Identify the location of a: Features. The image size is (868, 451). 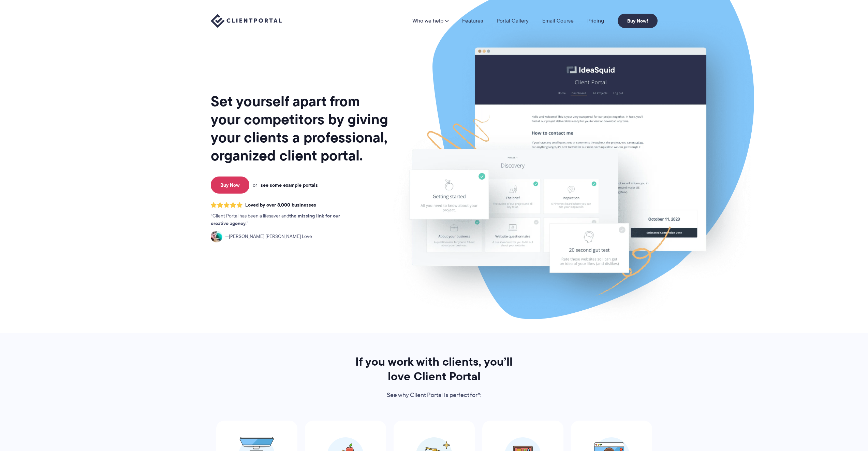
(472, 21).